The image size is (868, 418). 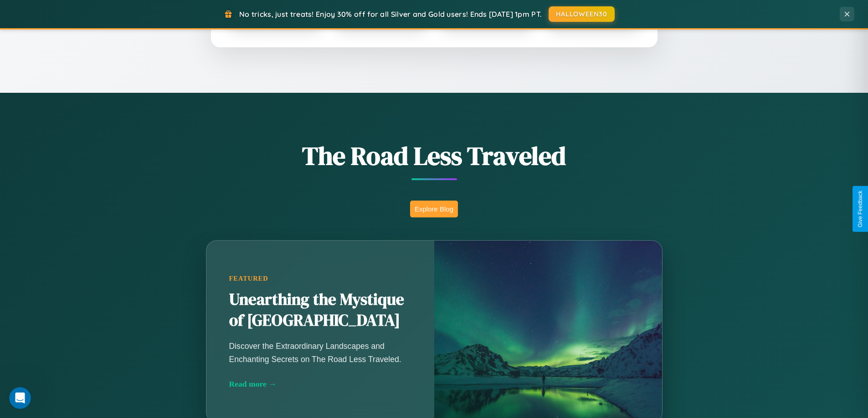 I want to click on div: Give Feedback, so click(x=860, y=209).